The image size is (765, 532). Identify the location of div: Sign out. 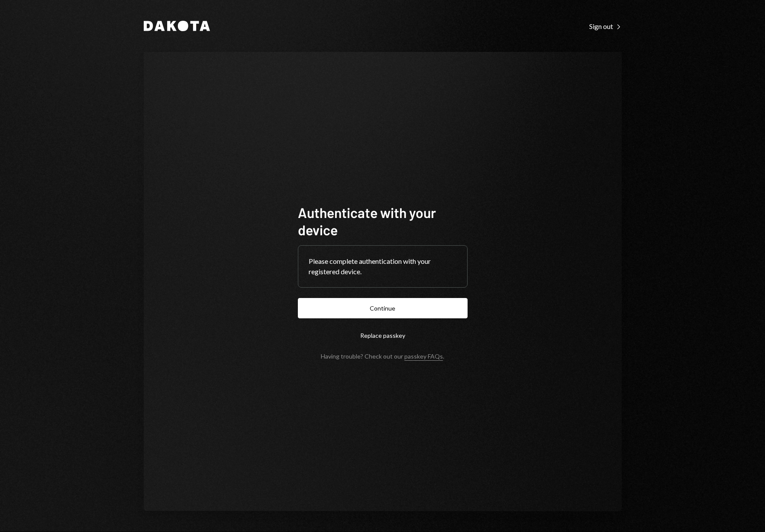
(605, 26).